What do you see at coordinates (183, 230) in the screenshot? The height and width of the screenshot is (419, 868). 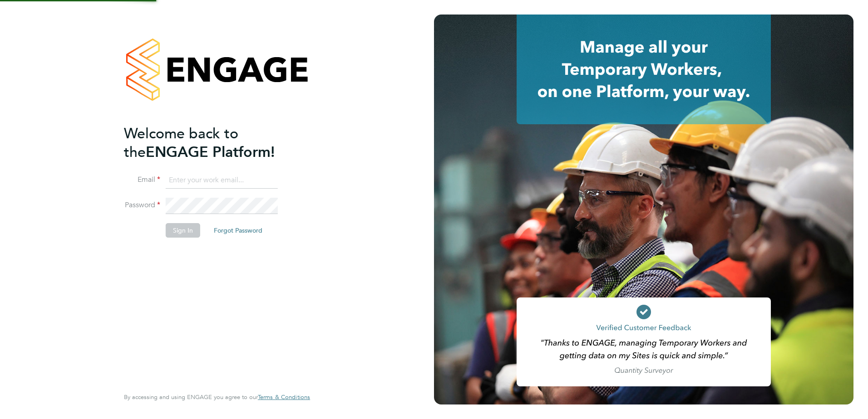 I see `button: Sign In` at bounding box center [183, 230].